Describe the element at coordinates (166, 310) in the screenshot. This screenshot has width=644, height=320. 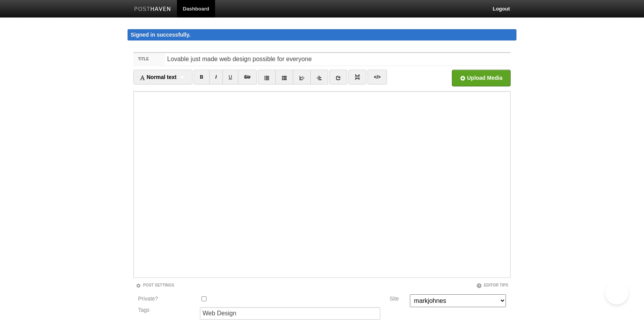
I see `label: Tags` at that location.